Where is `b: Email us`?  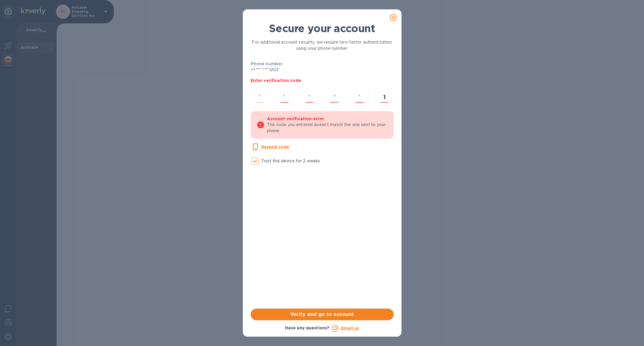
b: Email us is located at coordinates (350, 328).